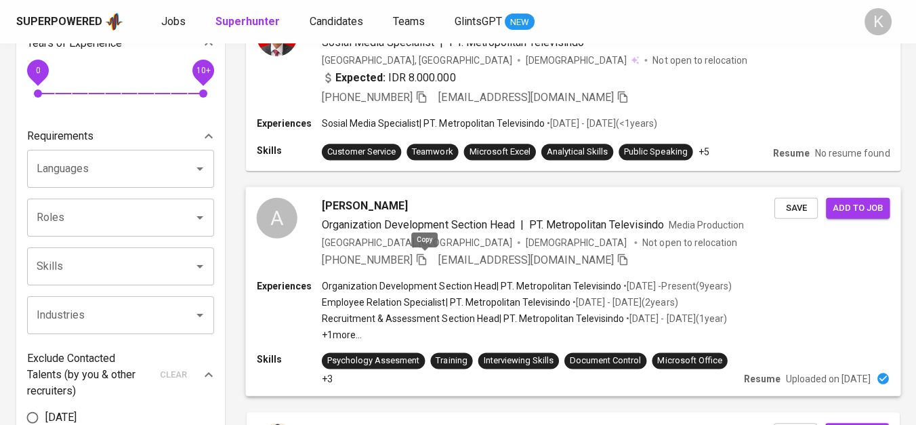 This screenshot has width=916, height=425. Describe the element at coordinates (432, 152) in the screenshot. I see `div: Teamwork` at that location.